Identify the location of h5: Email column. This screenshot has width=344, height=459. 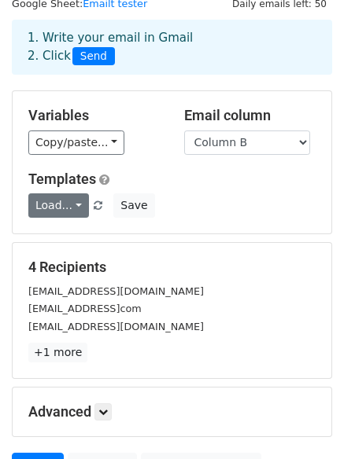
(250, 116).